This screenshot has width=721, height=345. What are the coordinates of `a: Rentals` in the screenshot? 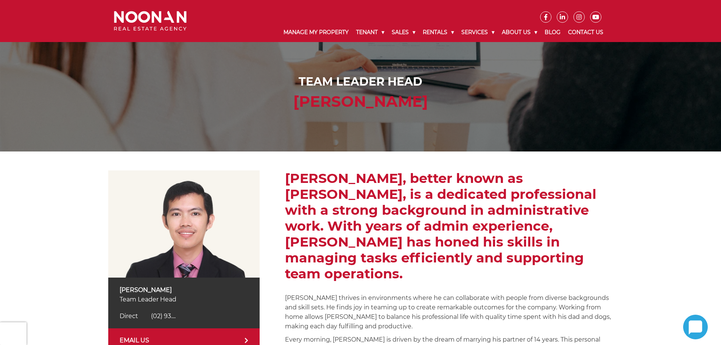 It's located at (438, 32).